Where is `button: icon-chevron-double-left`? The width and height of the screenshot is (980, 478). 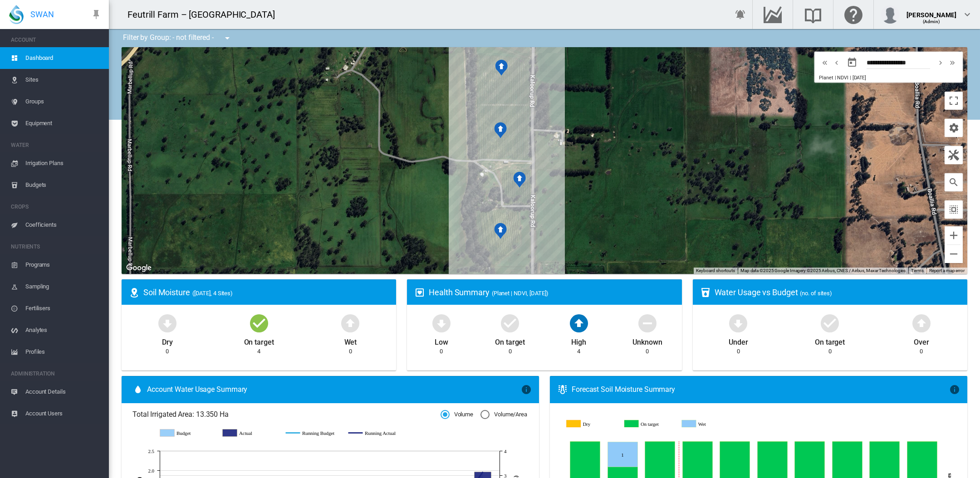
button: icon-chevron-double-left is located at coordinates (825, 63).